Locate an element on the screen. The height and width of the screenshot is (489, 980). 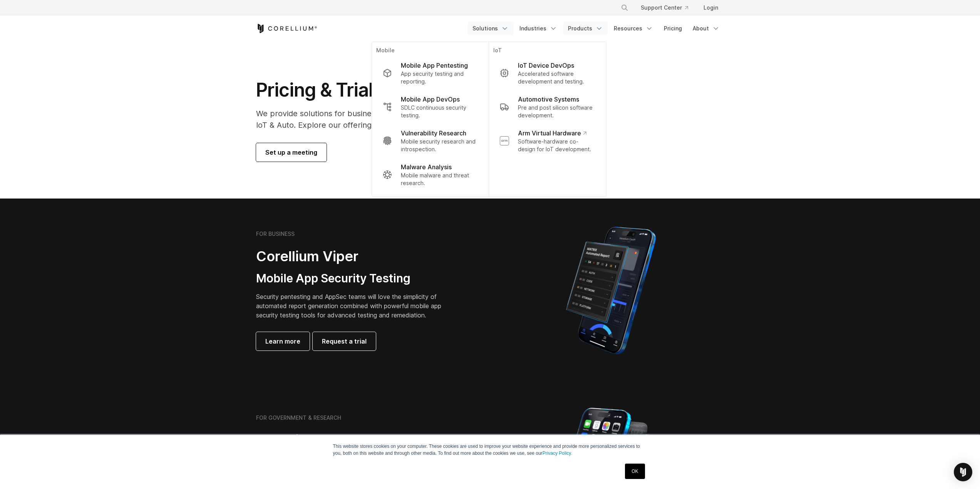
h2: Corellium Viper is located at coordinates (354, 256).